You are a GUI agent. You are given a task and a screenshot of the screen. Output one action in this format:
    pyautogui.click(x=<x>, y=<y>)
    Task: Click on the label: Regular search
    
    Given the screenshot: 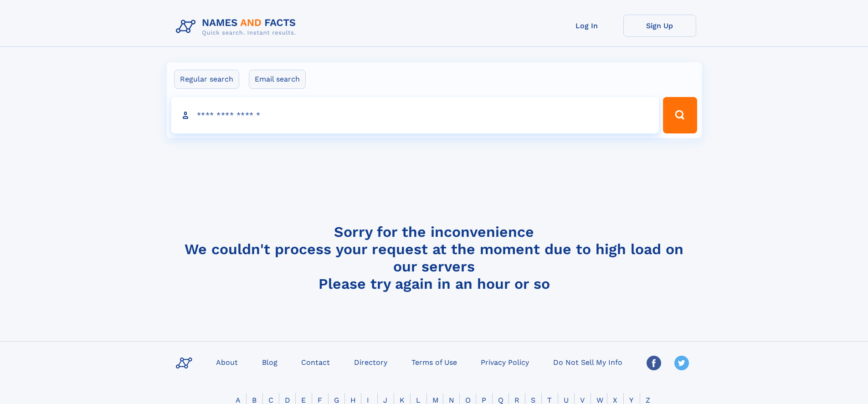 What is the action you would take?
    pyautogui.click(x=206, y=79)
    